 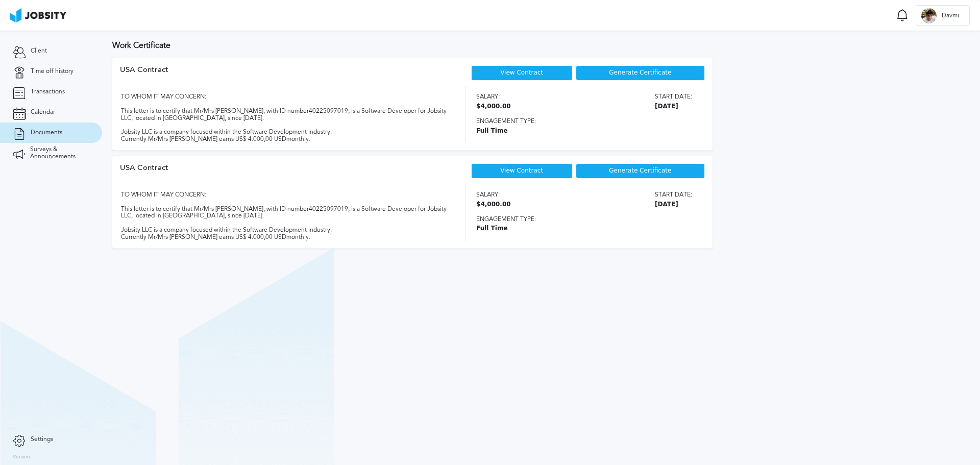 What do you see at coordinates (943, 15) in the screenshot?
I see `button: DDavmi` at bounding box center [943, 15].